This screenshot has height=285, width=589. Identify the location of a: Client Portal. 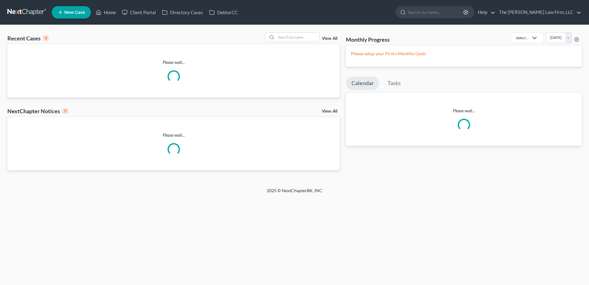
(139, 12).